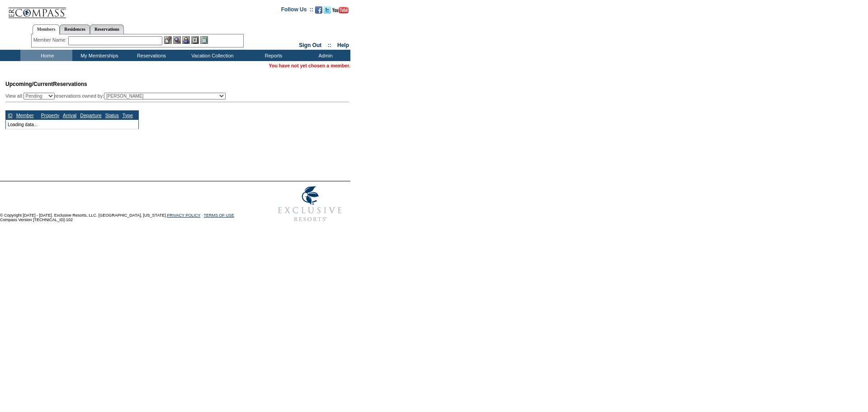 The width and height of the screenshot is (868, 412). What do you see at coordinates (107, 29) in the screenshot?
I see `a: Reservations` at bounding box center [107, 29].